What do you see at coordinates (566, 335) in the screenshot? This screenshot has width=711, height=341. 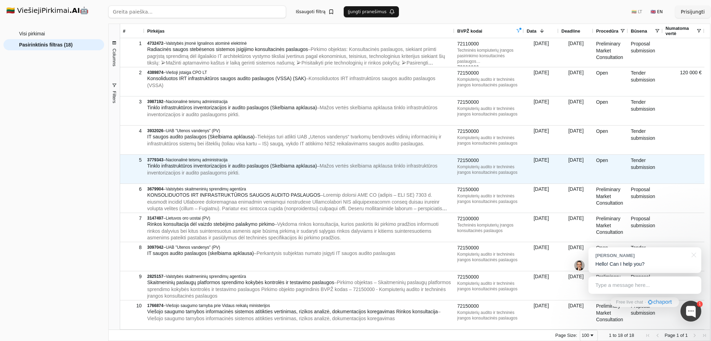 I see `div: Page Size:` at bounding box center [566, 335].